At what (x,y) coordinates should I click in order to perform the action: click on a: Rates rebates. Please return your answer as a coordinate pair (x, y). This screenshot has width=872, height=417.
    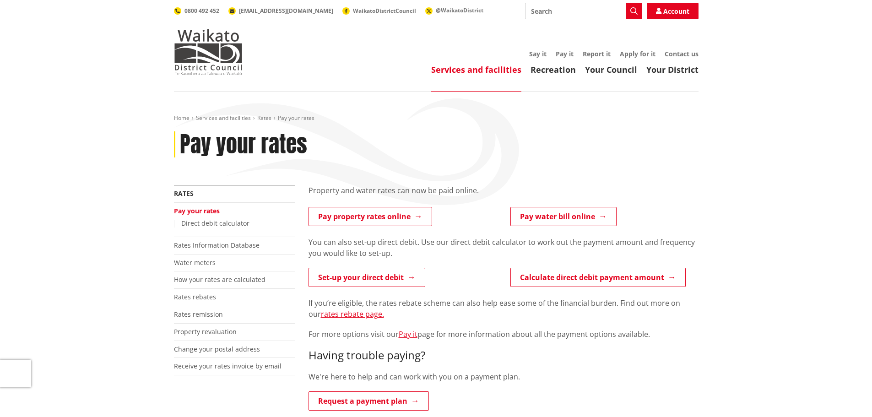
    Looking at the image, I should click on (195, 297).